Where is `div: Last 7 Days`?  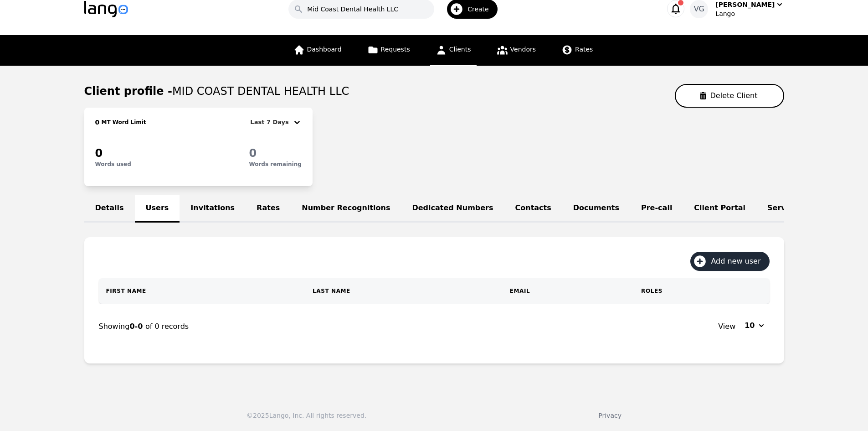
div: Last 7 Days is located at coordinates (271, 122).